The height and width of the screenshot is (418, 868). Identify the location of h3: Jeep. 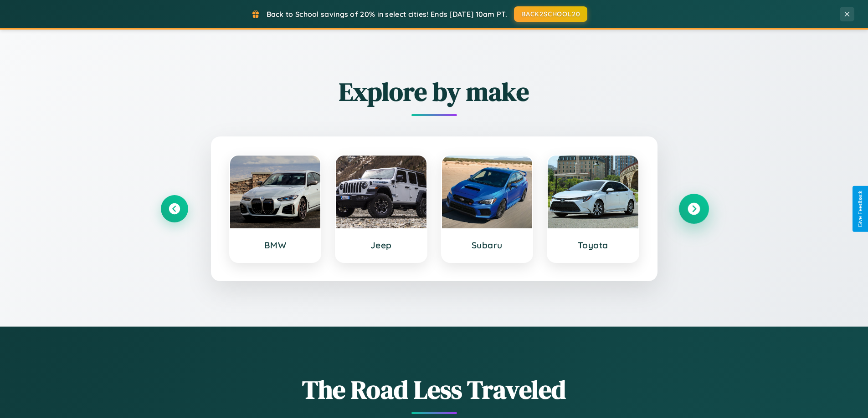
(381, 245).